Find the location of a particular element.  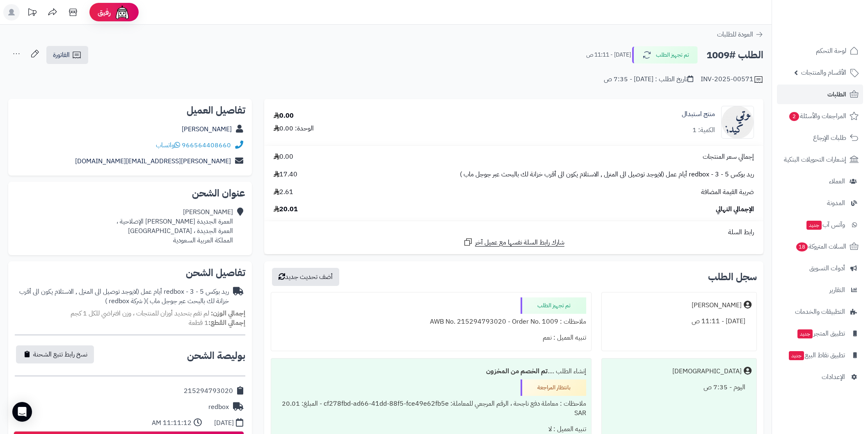

h2: عنوان الشحن is located at coordinates (130, 193).